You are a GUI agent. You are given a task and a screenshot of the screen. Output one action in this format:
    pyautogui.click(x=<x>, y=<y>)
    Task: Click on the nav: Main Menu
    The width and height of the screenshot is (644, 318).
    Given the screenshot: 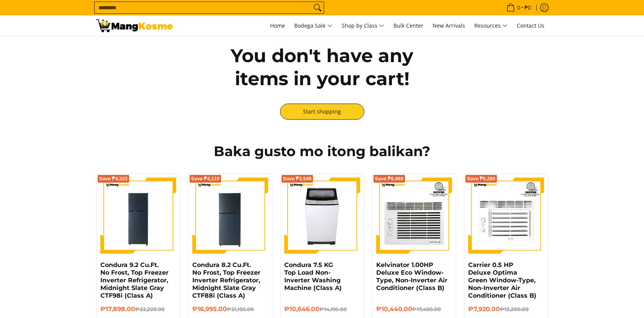 What is the action you would take?
    pyautogui.click(x=364, y=26)
    